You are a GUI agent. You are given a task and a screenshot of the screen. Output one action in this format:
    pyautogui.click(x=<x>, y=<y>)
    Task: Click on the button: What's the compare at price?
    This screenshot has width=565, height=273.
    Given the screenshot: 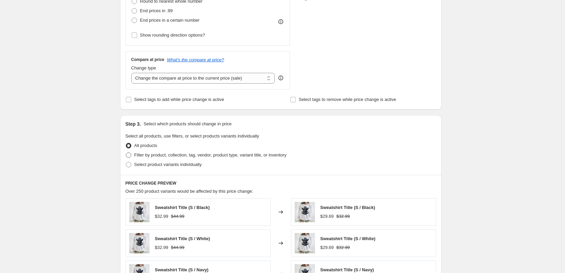 What is the action you would take?
    pyautogui.click(x=196, y=60)
    